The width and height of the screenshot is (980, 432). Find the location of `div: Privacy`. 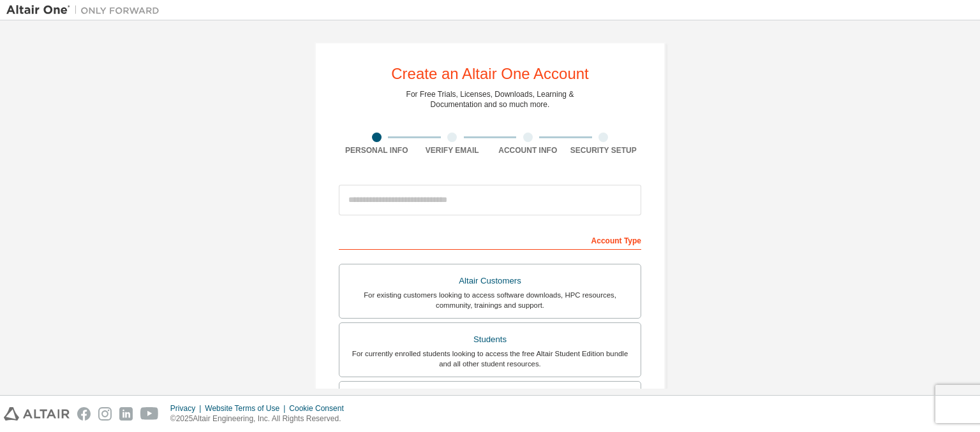

div: Privacy is located at coordinates (188, 409).